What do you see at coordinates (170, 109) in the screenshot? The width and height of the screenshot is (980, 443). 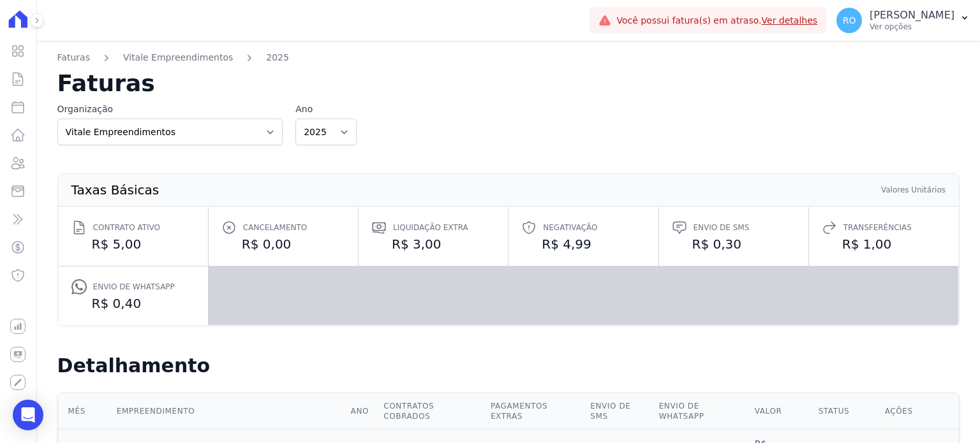 I see `label: Organização` at bounding box center [170, 109].